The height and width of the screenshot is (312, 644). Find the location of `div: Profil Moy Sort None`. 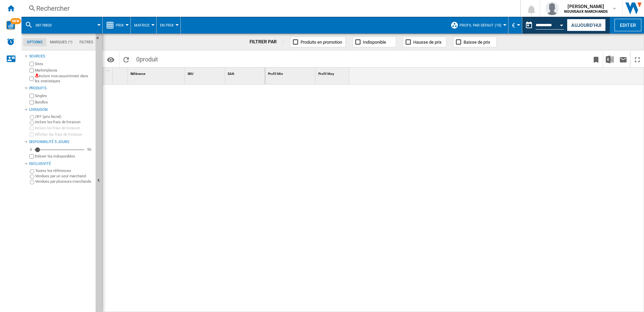

div: Profil Moy Sort None is located at coordinates (333, 73).